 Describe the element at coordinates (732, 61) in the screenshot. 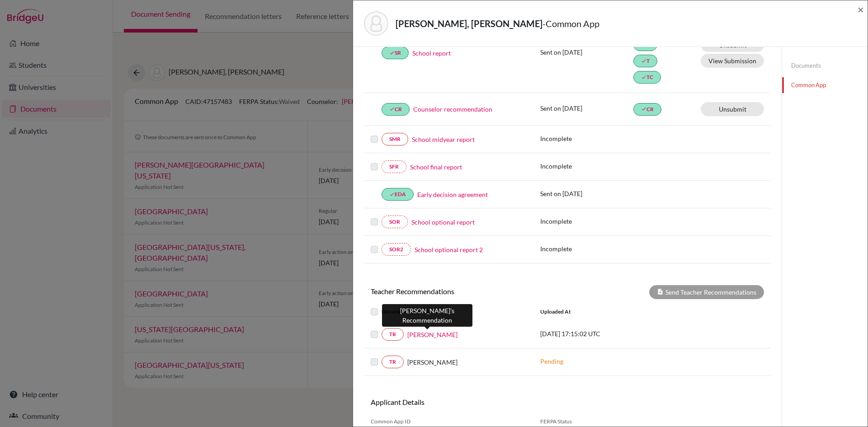

I see `button: View Submission` at that location.